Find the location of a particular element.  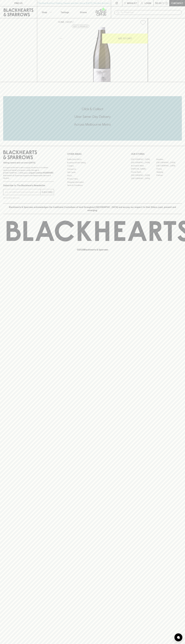

a: Fitzroy North is located at coordinates (144, 172).